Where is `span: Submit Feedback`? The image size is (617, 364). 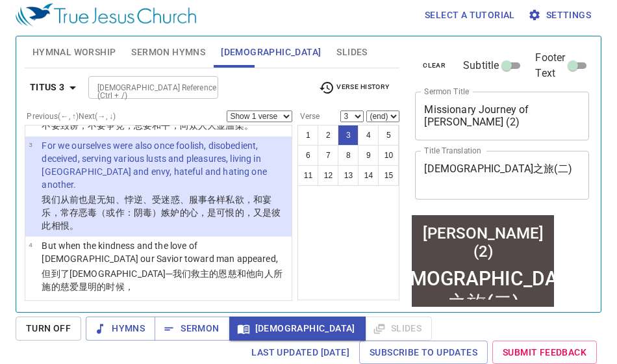 span: Submit Feedback is located at coordinates (545, 352).